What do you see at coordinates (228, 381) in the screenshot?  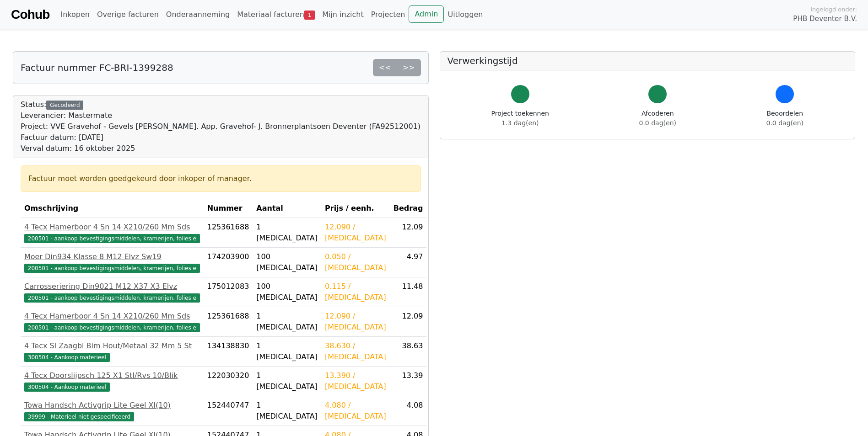 I see `td: 122030320` at bounding box center [228, 381].